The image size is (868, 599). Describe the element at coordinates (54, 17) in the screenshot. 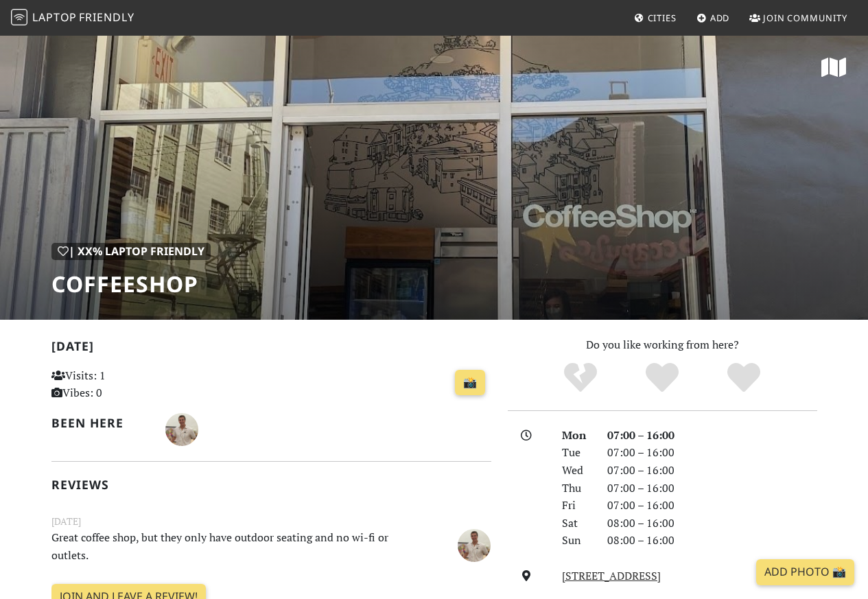

I see `span: Laptop` at that location.